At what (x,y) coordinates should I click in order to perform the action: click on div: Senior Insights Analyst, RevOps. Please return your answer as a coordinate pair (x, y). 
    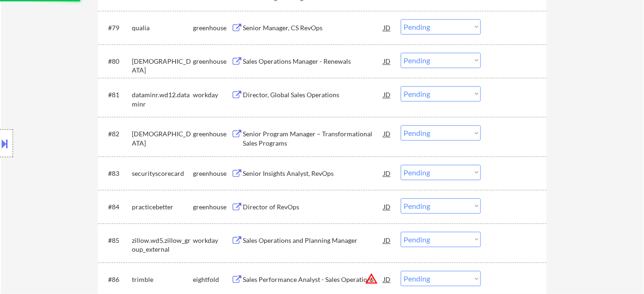
    Looking at the image, I should click on (313, 174).